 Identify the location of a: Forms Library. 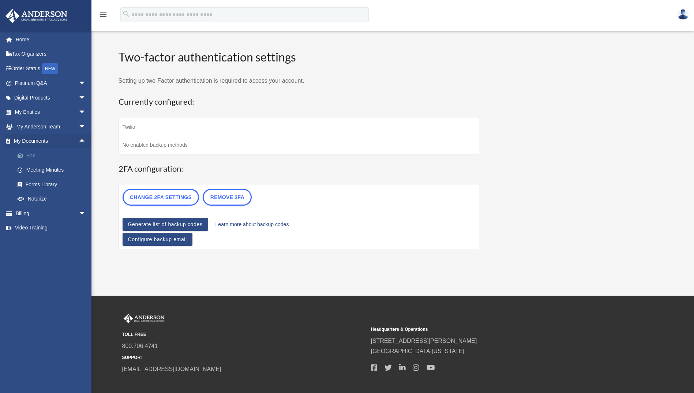
(53, 184).